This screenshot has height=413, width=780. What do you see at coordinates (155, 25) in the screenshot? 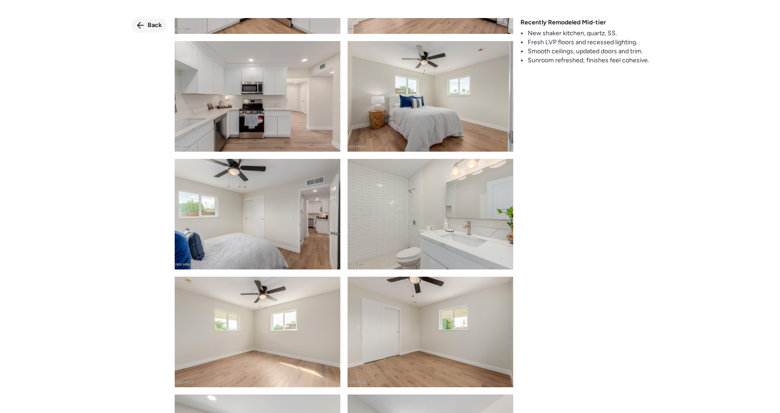
I see `span: Back` at bounding box center [155, 25].